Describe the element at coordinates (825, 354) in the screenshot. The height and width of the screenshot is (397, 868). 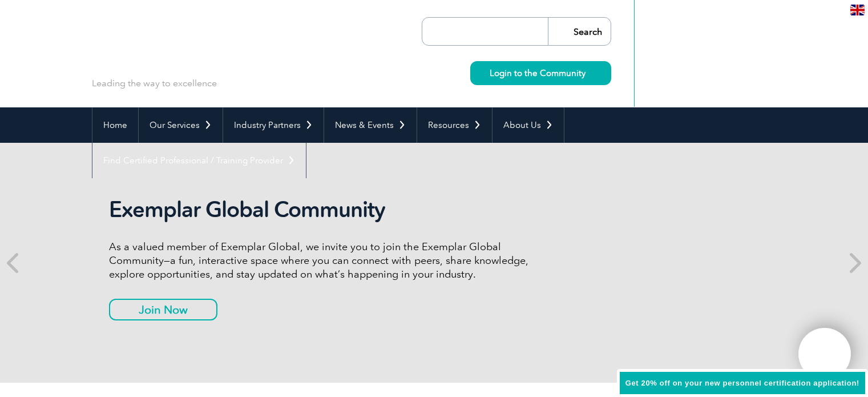
I see `img: svg+xml;nitro-empty-id=MTgxNToxMTY=-1;base64,PHN2ZyB2aWV3Qm94PSIwIDAgNDAwIDQwMCIgd2lkdGg9IjQwMCIg...` at that location.